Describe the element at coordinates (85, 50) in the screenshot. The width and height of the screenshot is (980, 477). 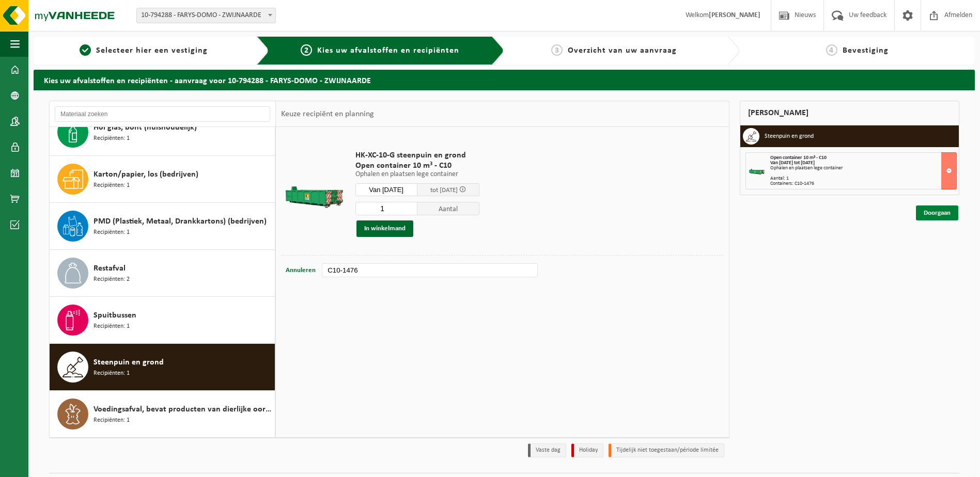
I see `span: 1` at that location.